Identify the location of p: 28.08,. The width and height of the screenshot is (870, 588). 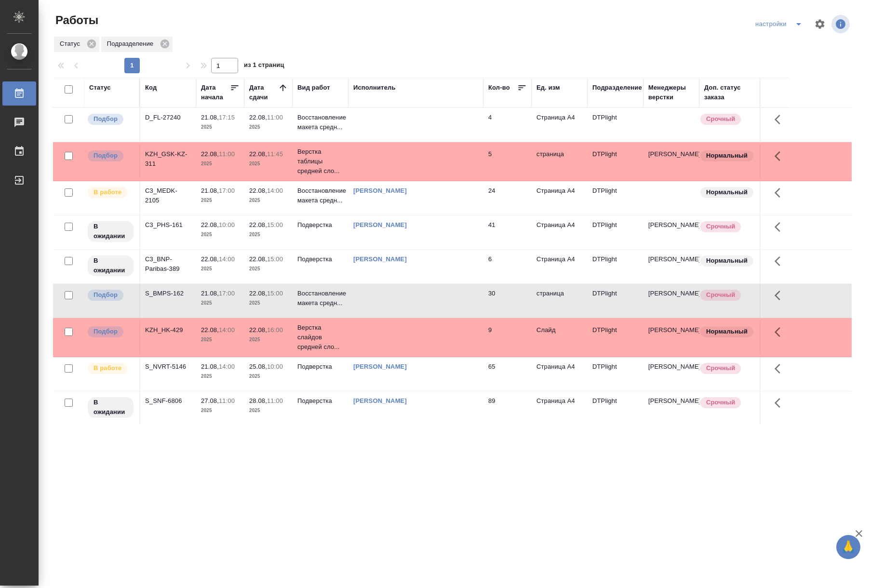
(258, 400).